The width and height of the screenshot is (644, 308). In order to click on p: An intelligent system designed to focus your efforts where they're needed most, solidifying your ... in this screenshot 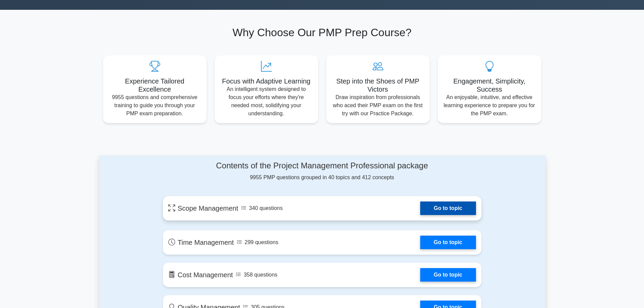, I will do `click(266, 101)`.